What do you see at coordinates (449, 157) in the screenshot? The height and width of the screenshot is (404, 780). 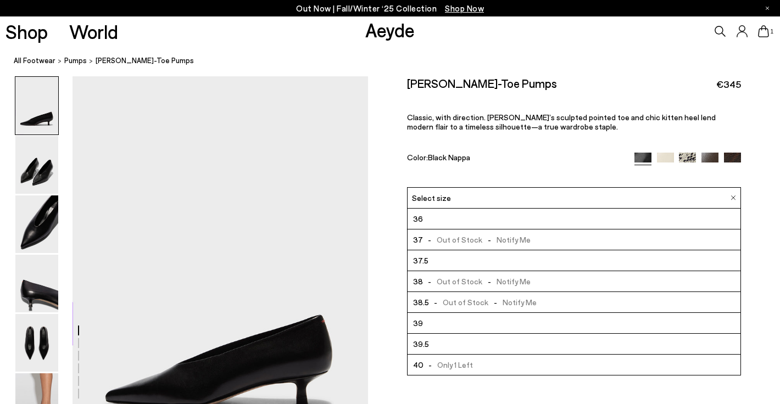 I see `span: Black Nappa` at bounding box center [449, 157].